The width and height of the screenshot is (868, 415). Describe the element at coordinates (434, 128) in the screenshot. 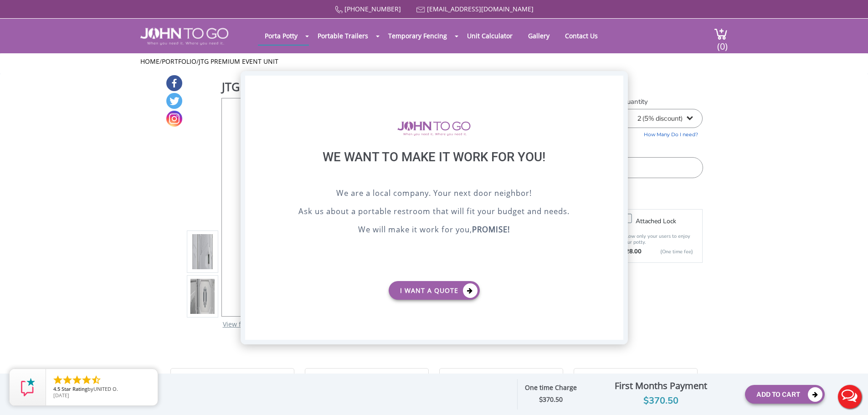

I see `img: logo of viptogo` at that location.